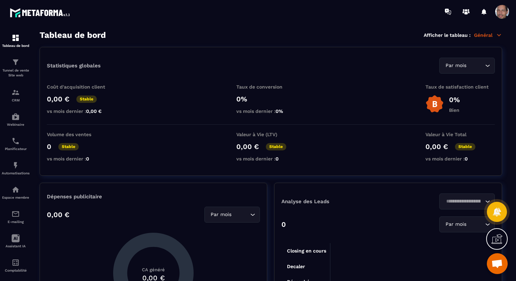 The width and height of the screenshot is (516, 281). I want to click on p: Coût d'acquisition client, so click(82, 87).